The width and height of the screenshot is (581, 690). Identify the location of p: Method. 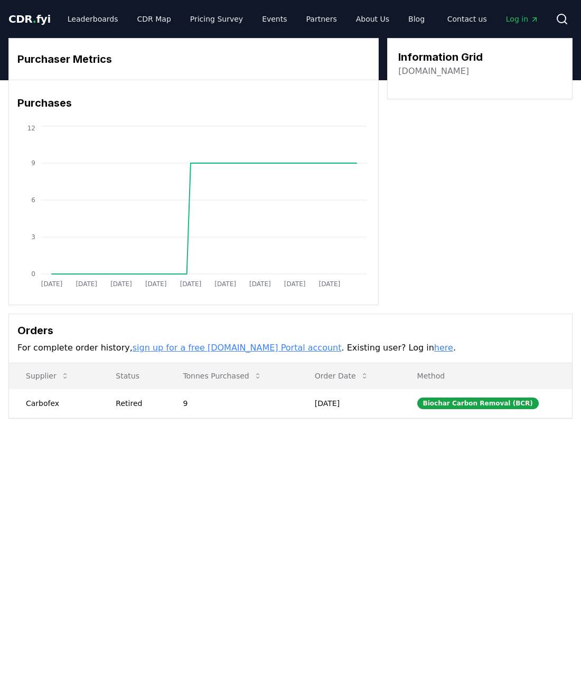
(486, 376).